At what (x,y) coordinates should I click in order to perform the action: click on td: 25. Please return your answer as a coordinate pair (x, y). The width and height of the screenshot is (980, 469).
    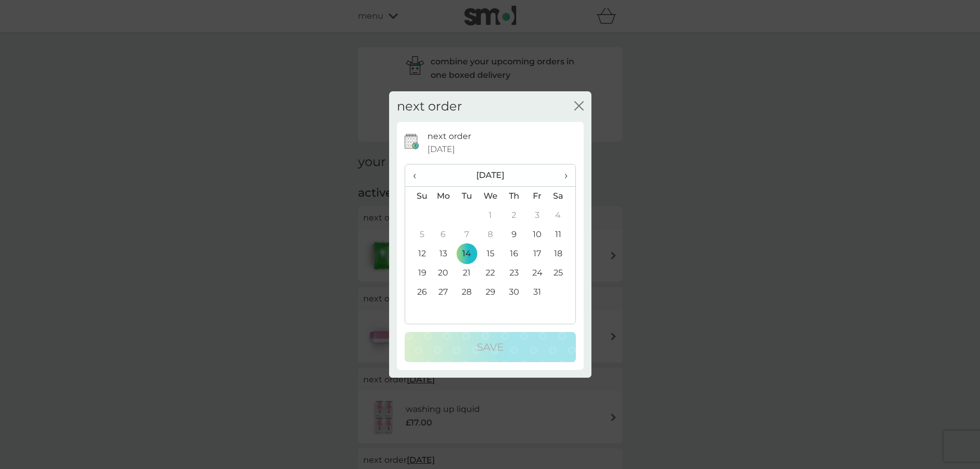
    Looking at the image, I should click on (562, 273).